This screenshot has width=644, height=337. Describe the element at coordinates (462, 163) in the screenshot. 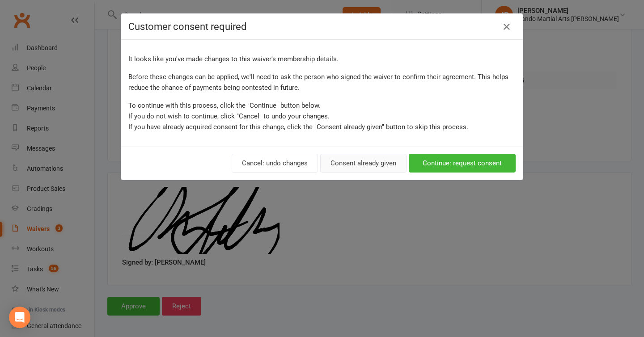

I see `button: Continue: request consent` at that location.